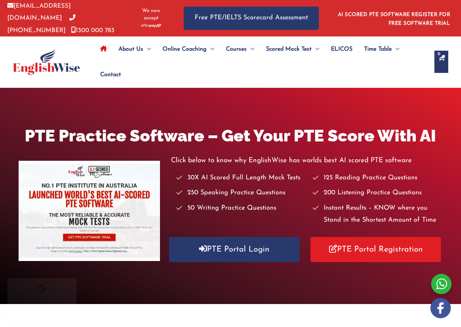 This screenshot has height=327, width=461. Describe the element at coordinates (378, 178) in the screenshot. I see `li: 125 Reading Practice Questions` at that location.